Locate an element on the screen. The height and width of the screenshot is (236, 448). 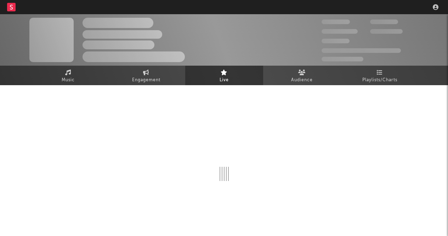
a: Engagement is located at coordinates (146, 75).